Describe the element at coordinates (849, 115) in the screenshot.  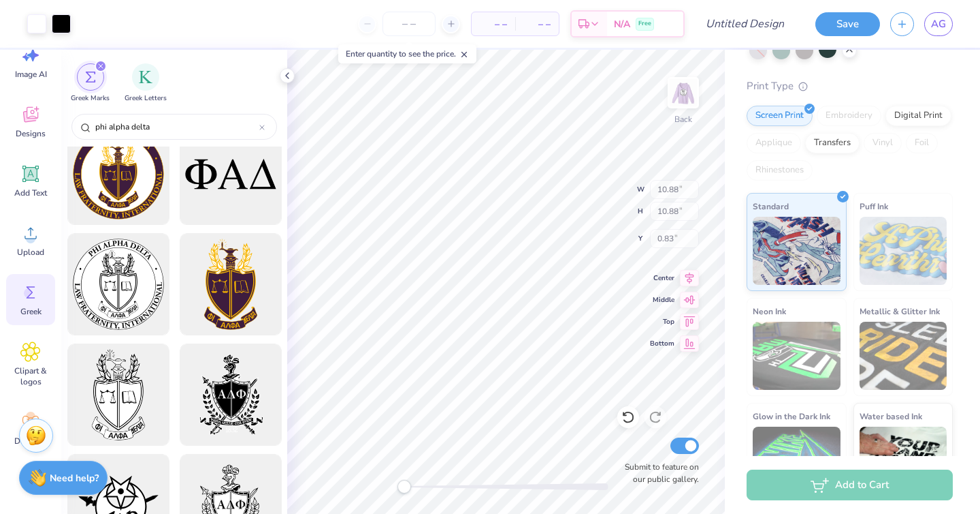
I see `div: Embroidery` at that location.